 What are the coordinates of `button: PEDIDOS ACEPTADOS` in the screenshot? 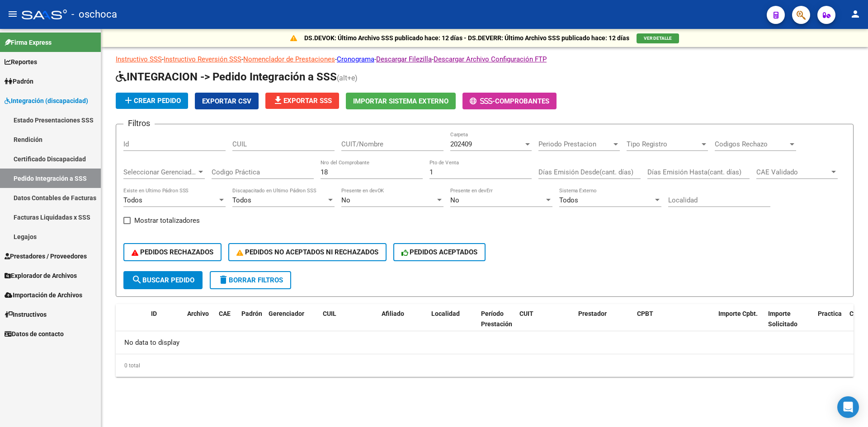 It's located at (440, 253).